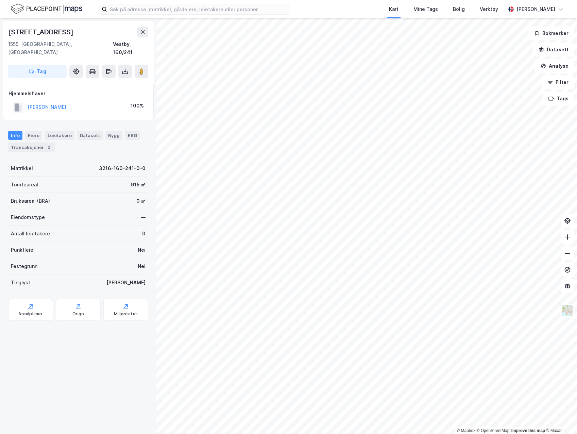 This screenshot has height=434, width=577. Describe the element at coordinates (22, 168) in the screenshot. I see `div: Matrikkel` at that location.